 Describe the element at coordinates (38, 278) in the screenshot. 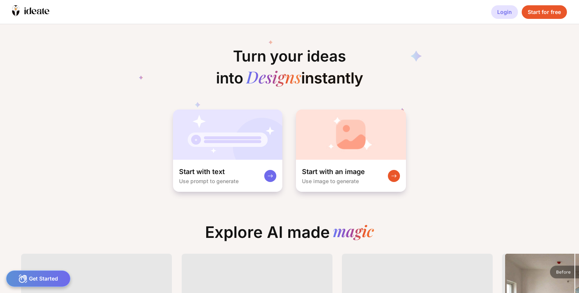

I see `div: Get Started` at that location.